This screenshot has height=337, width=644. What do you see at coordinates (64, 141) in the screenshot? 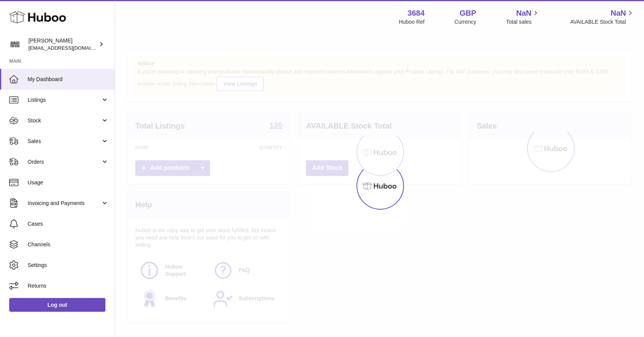
I see `span: Sales` at bounding box center [64, 141].